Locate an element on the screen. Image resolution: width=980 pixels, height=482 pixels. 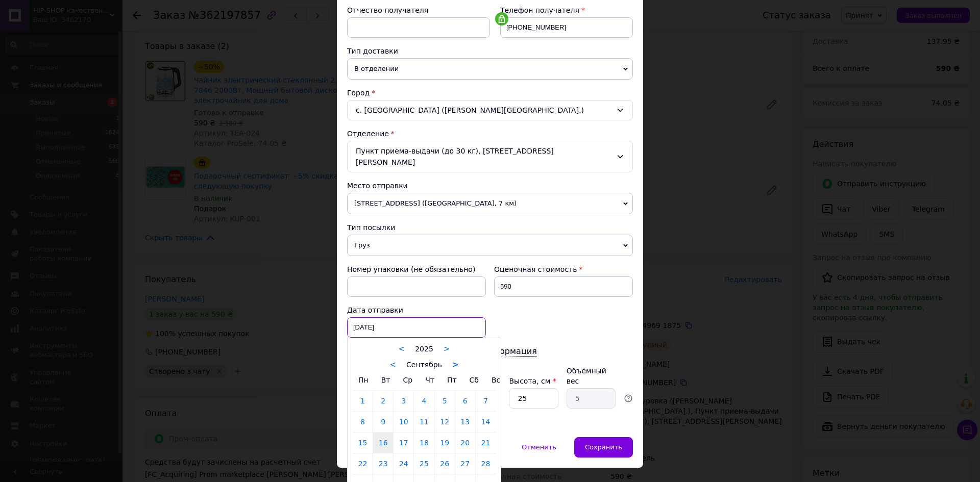
a: 4 is located at coordinates (423, 401).